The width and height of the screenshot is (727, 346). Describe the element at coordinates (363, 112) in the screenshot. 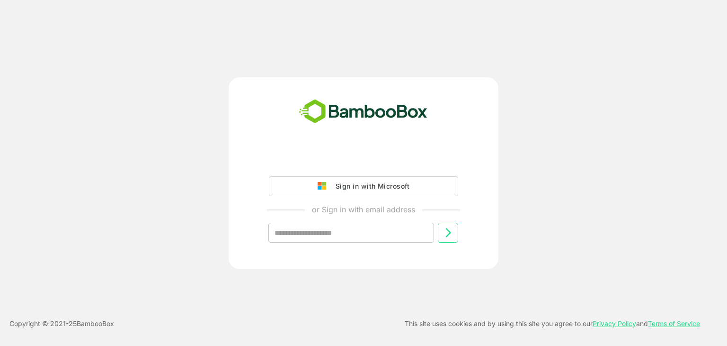

I see `img: bamboobox` at that location.